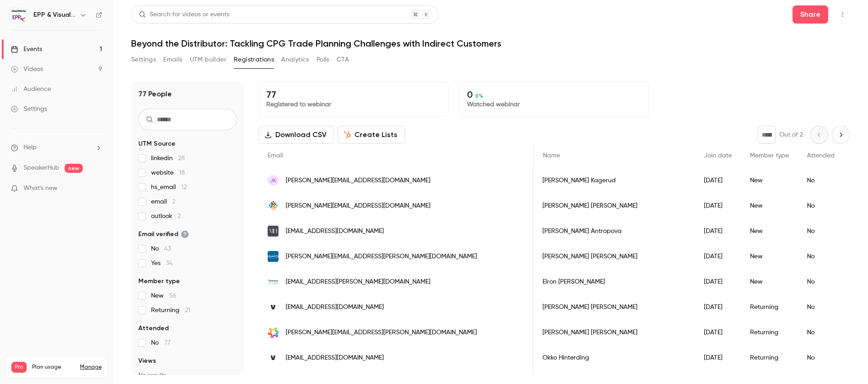 This screenshot has height=384, width=868. Describe the element at coordinates (163, 234) in the screenshot. I see `span: Email verified` at that location.